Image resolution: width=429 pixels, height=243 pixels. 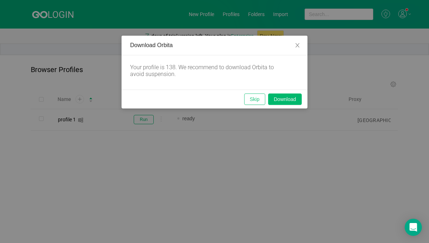 What do you see at coordinates (413, 228) in the screenshot?
I see `div: Open Intercom Messenger` at bounding box center [413, 228].